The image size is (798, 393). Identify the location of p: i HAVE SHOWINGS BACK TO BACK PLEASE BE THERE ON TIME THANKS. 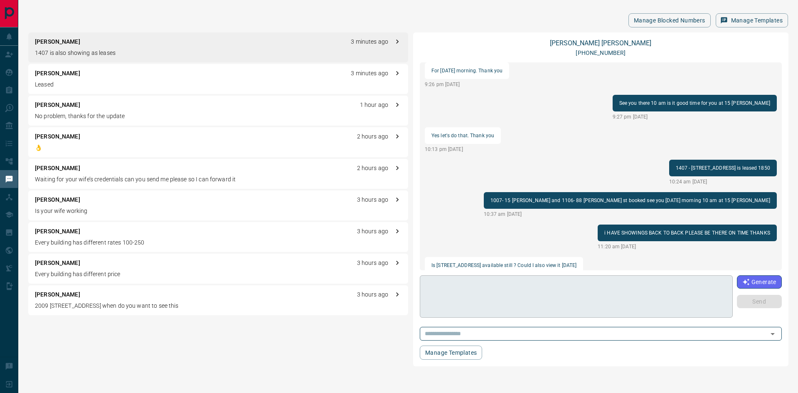
(687, 233).